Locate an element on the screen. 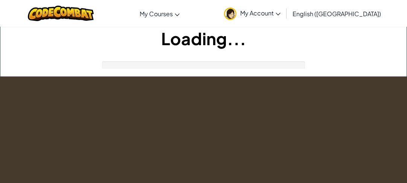  a: My Account is located at coordinates (252, 13).